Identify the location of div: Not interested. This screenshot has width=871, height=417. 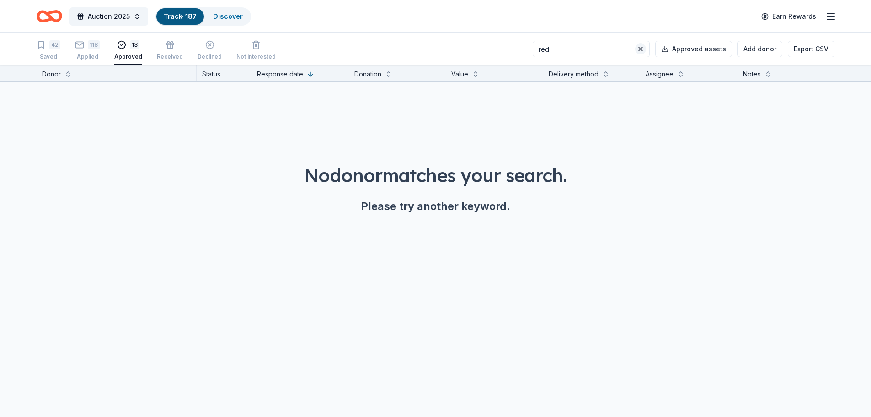
(256, 57).